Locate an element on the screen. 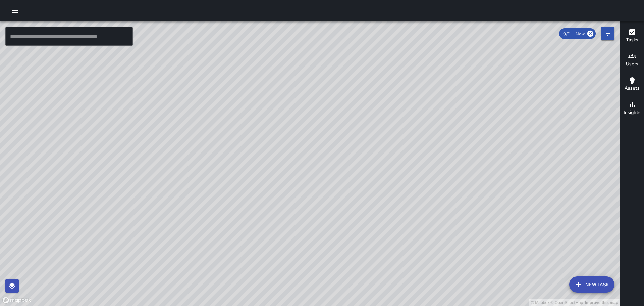 The width and height of the screenshot is (644, 306). h6: Insights is located at coordinates (632, 112).